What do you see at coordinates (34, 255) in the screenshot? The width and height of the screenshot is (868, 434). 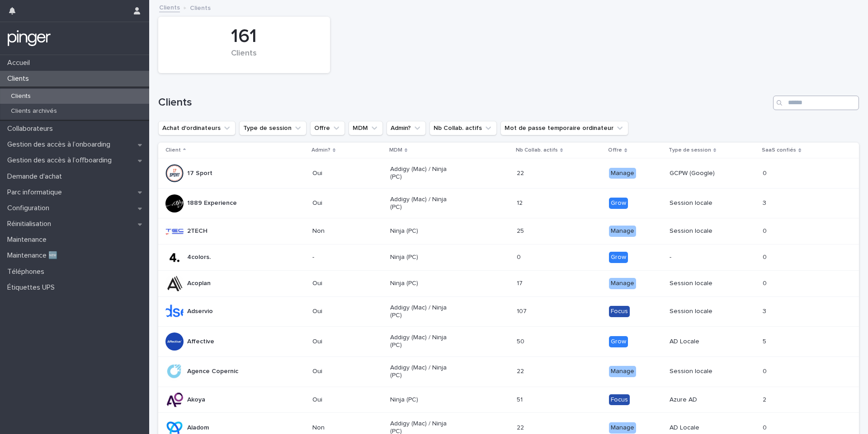 I see `p: Maintenance 🆕` at bounding box center [34, 255].